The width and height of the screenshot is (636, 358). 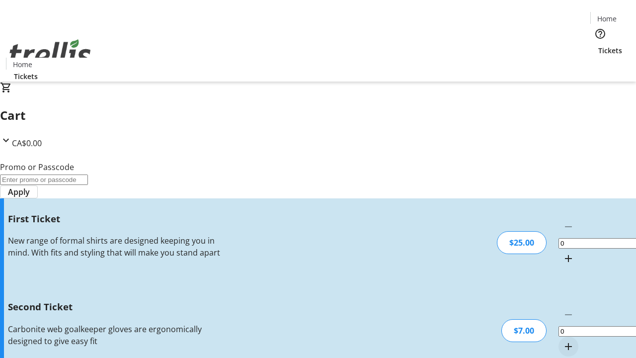 I want to click on h3: First Ticket, so click(x=116, y=219).